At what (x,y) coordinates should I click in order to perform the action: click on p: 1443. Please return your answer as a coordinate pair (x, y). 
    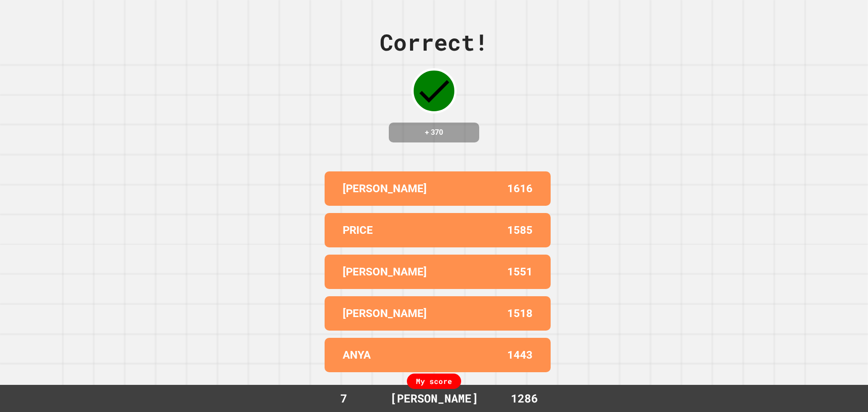
    Looking at the image, I should click on (520, 355).